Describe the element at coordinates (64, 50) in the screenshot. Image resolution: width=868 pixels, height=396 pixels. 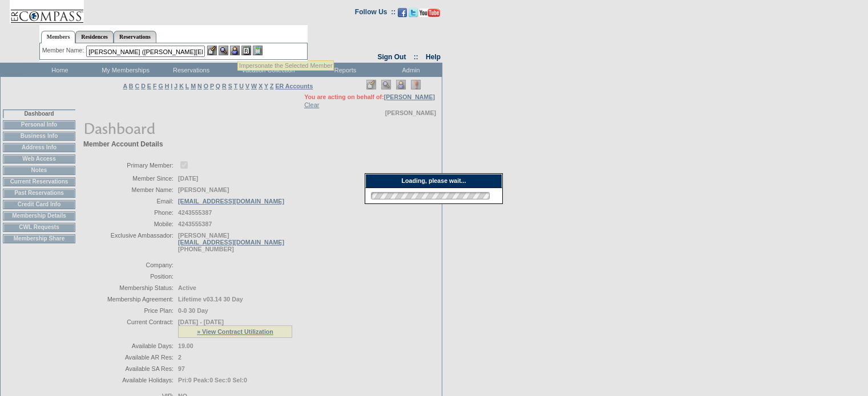
I see `div: Member Name:` at that location.